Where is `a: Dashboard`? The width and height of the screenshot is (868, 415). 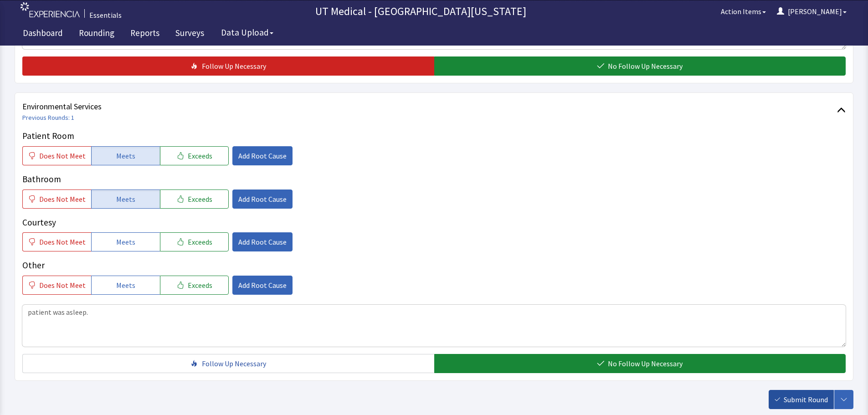 a: Dashboard is located at coordinates (43, 34).